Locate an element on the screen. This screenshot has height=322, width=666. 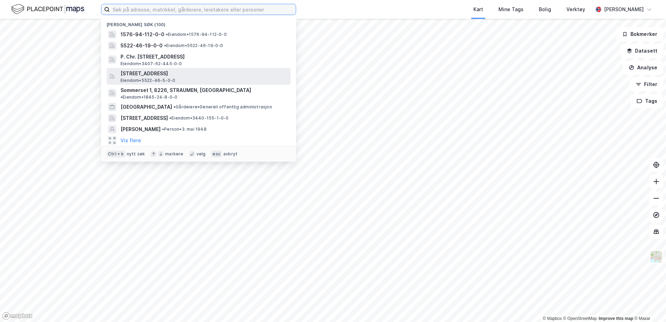
div: Bolig is located at coordinates (545, 9).